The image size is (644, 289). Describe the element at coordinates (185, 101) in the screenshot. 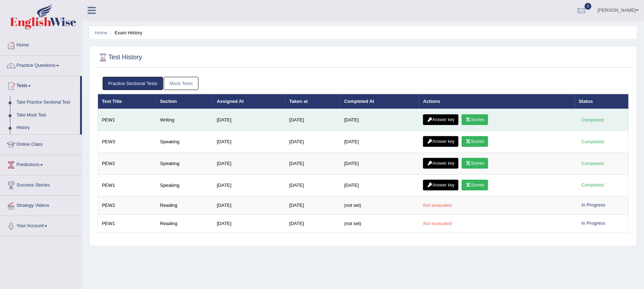

I see `th: Section` at that location.